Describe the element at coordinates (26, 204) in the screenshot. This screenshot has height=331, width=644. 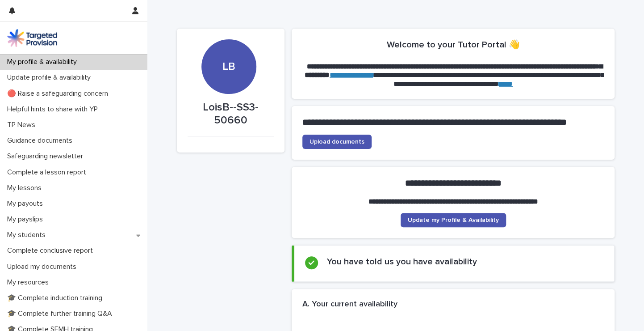
I see `p: My payouts` at that location.